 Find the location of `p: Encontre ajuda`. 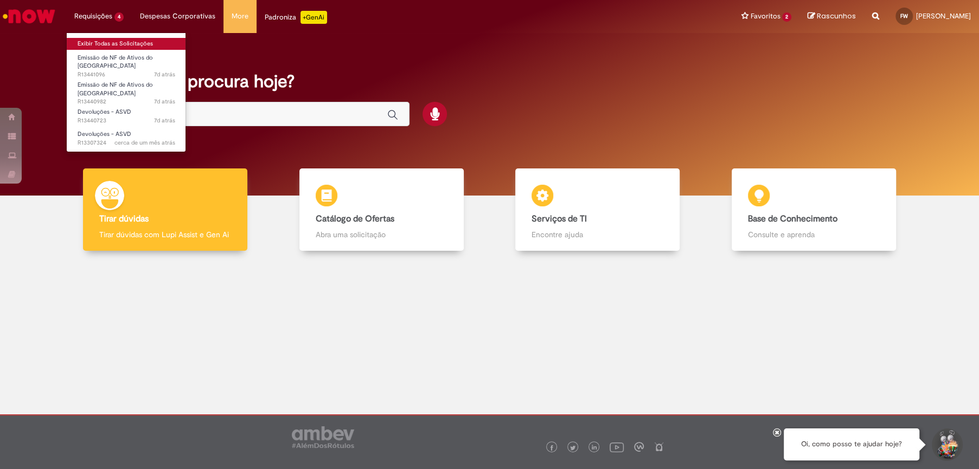

p: Encontre ajuda is located at coordinates (597, 235).